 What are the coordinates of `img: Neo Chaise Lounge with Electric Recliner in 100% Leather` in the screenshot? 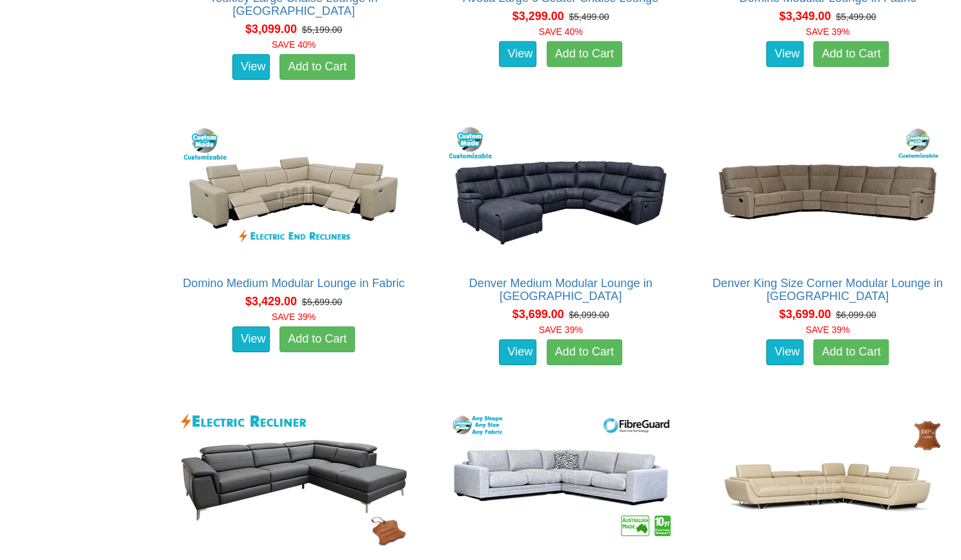 It's located at (294, 478).